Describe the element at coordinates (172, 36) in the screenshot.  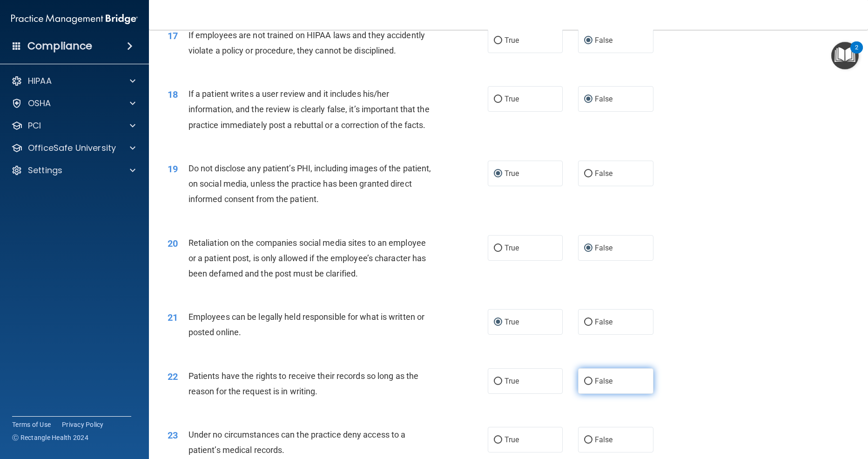
I see `span: 17` at that location.